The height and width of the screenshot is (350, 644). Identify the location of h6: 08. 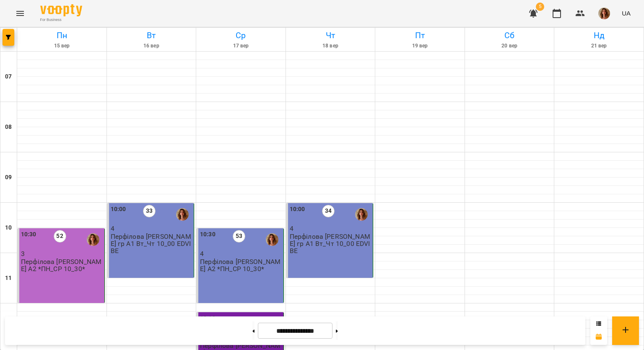
(8, 127).